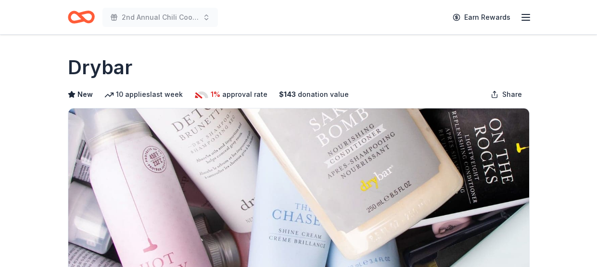 The image size is (597, 267). I want to click on span: donation value, so click(323, 94).